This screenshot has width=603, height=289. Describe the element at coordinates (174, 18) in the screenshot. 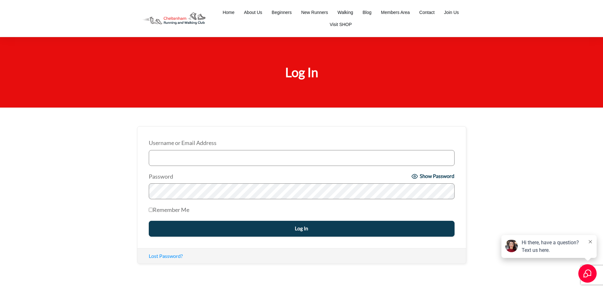

I see `img: Decathlon` at that location.